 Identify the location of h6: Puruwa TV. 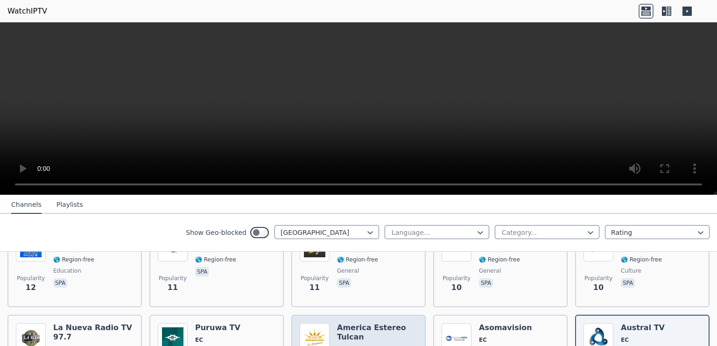
(218, 328).